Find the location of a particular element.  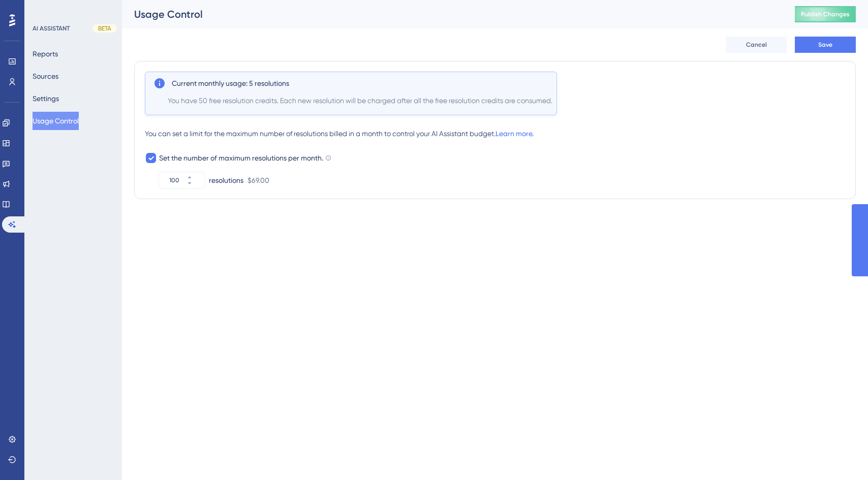

button: Save is located at coordinates (825, 45).